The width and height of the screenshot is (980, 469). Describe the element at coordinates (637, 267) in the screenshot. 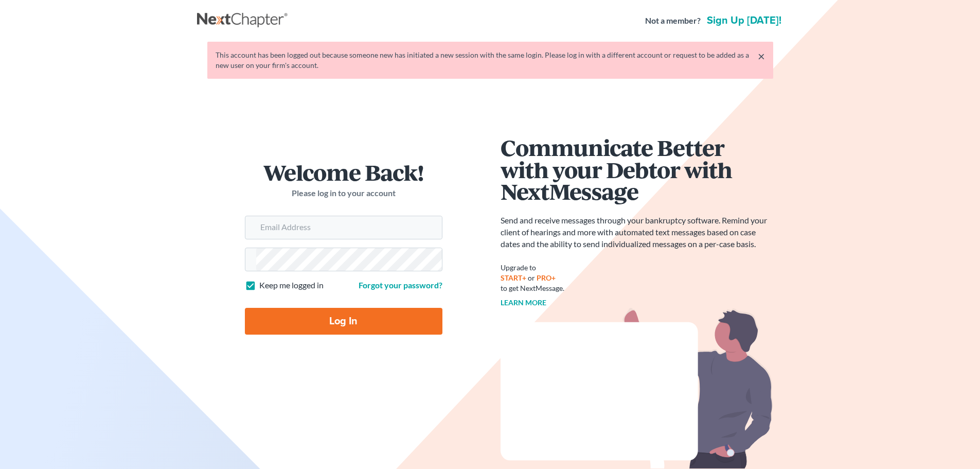

I see `div: Upgrade to` at that location.